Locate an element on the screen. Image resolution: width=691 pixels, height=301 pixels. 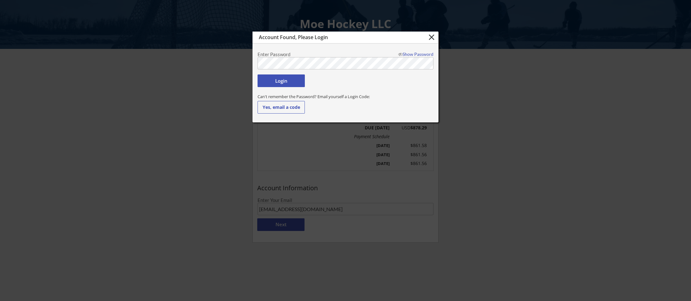
div: Can't remember the Password? Email yourself a Login Code: is located at coordinates (345, 96).